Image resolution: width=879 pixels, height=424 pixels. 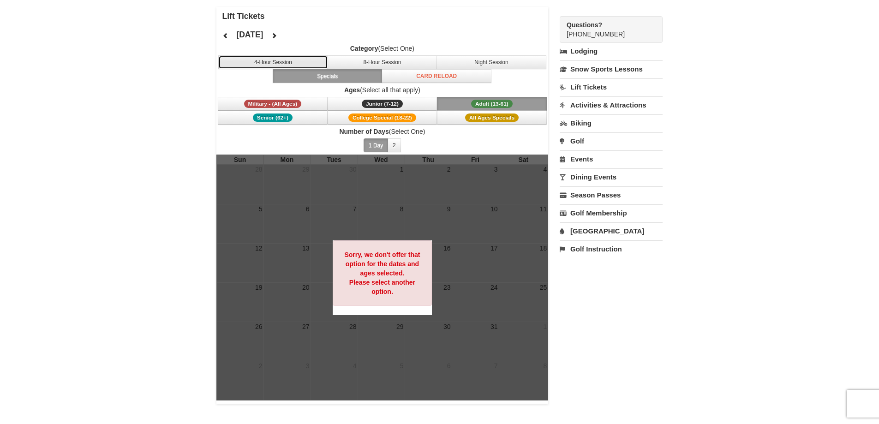 What do you see at coordinates (273, 104) in the screenshot?
I see `span: Military - (All Ages)` at bounding box center [273, 104].